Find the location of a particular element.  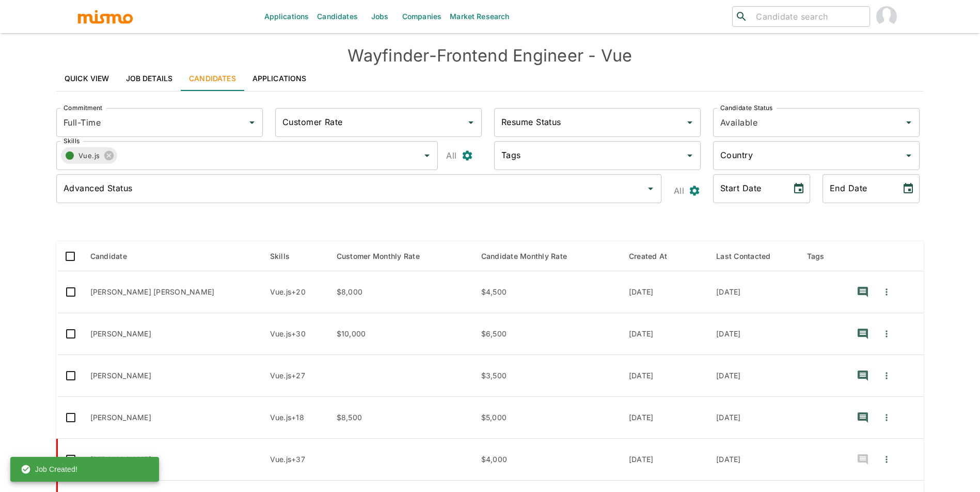

img: Maria Lujan Ciommo is located at coordinates (887, 17).